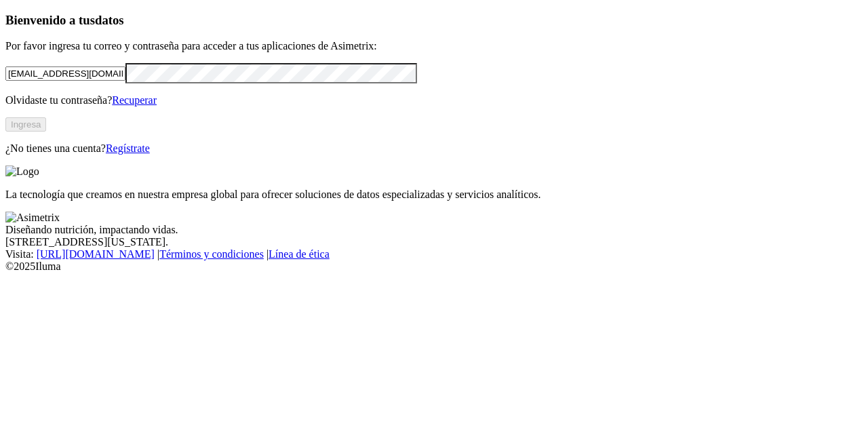 This screenshot has height=428, width=868. I want to click on img: Asimetrix, so click(33, 218).